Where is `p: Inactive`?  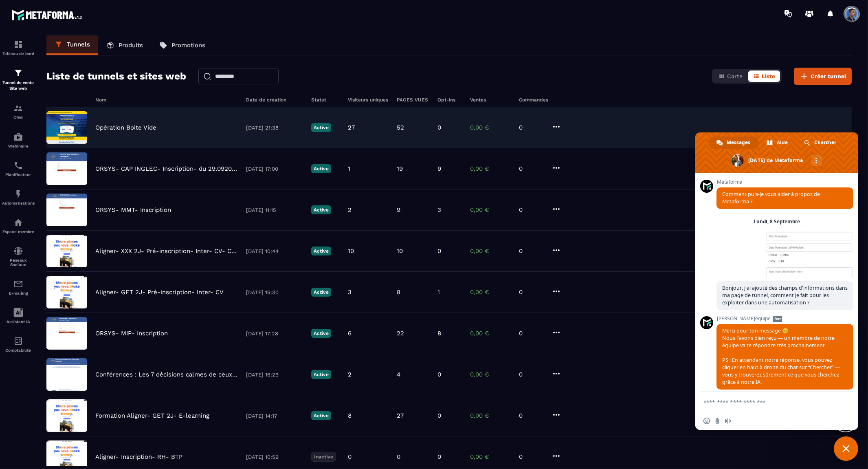
p: Inactive is located at coordinates (323, 457).